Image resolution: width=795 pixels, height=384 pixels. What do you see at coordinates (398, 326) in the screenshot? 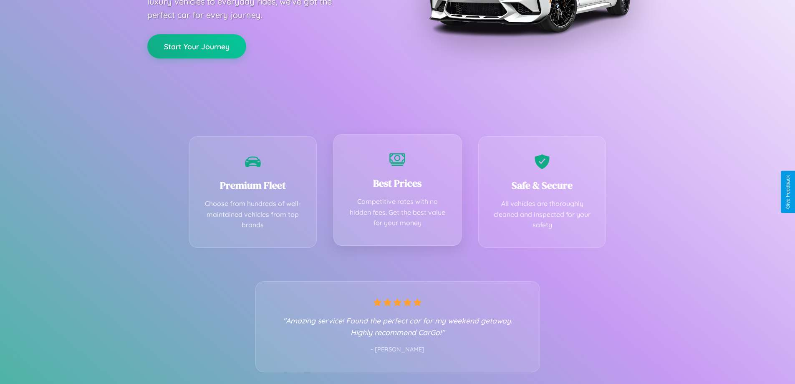
I see `p: "Amazing service! Found the perfect car for my weekend getaway. Highly recommend CarGo!"` at bounding box center [398, 326].